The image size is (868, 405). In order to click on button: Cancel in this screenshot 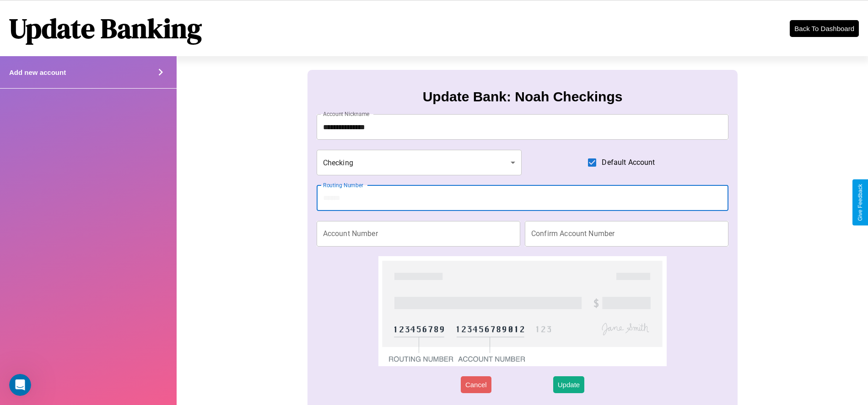, I will do `click(476, 384)`.